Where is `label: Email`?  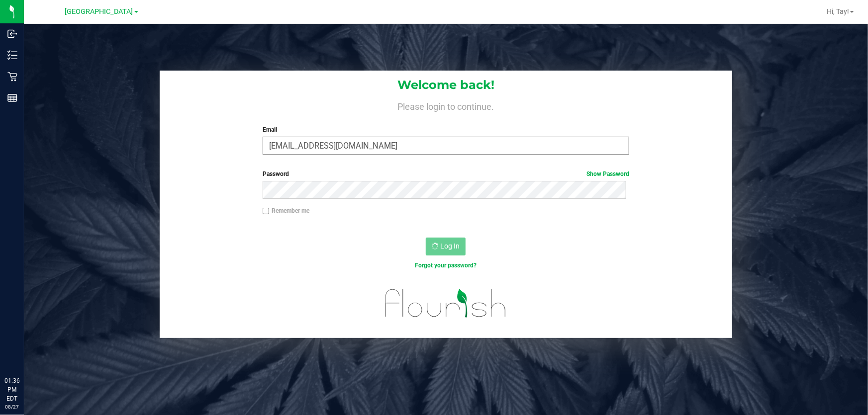 label: Email is located at coordinates (446, 130).